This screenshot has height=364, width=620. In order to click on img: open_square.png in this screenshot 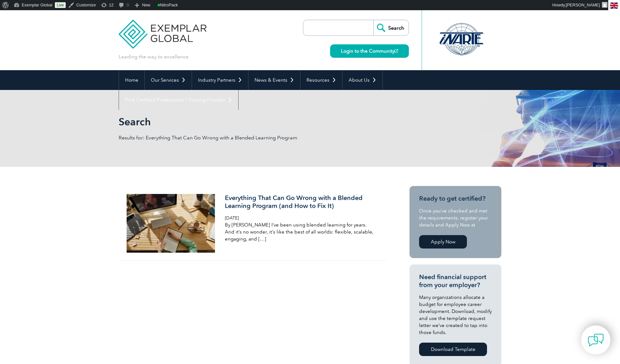, I will do `click(396, 51)`.